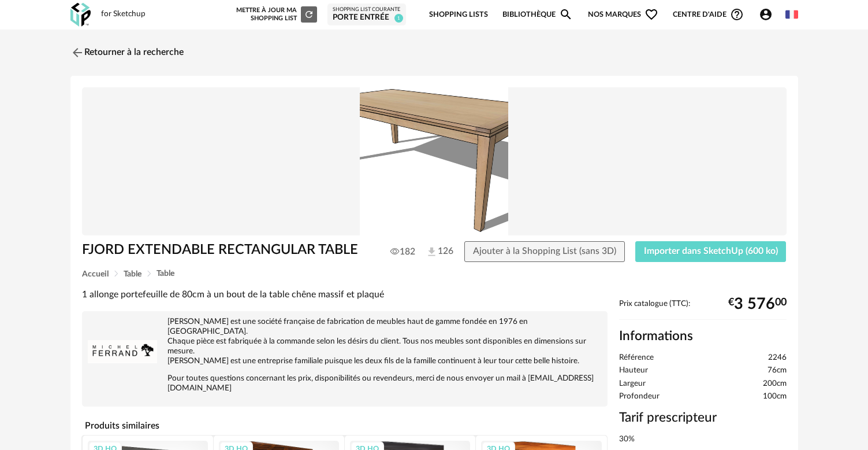  What do you see at coordinates (703, 335) in the screenshot?
I see `h2: Informations` at bounding box center [703, 335].